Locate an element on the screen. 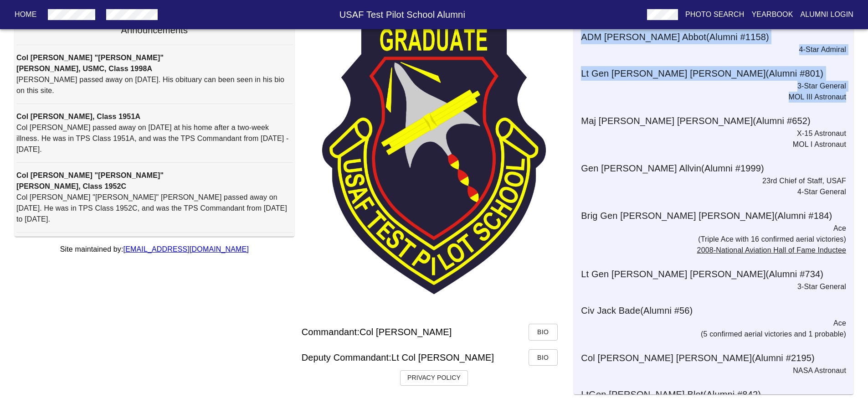 Image resolution: width=868 pixels, height=409 pixels. a: Yearbook is located at coordinates (772, 15).